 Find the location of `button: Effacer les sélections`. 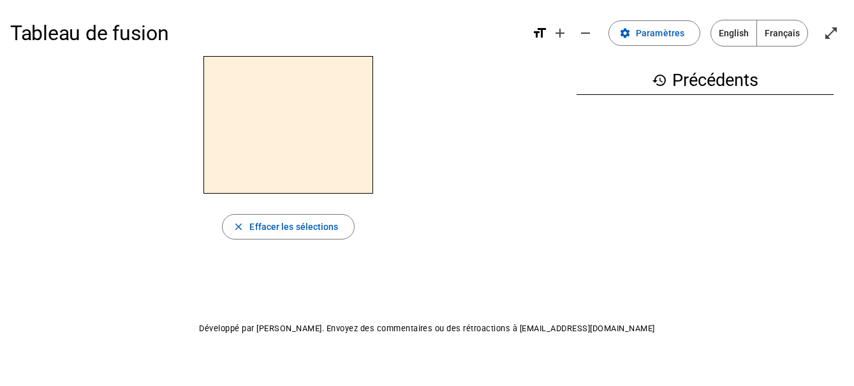

button: Effacer les sélections is located at coordinates (287, 227).